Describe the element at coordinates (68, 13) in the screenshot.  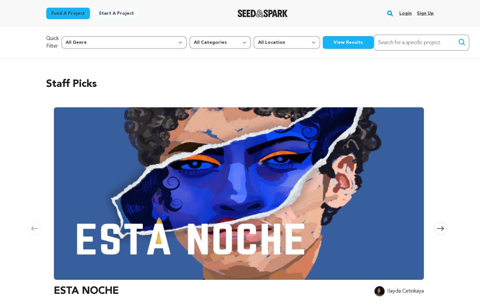
I see `a: Fund a project` at that location.